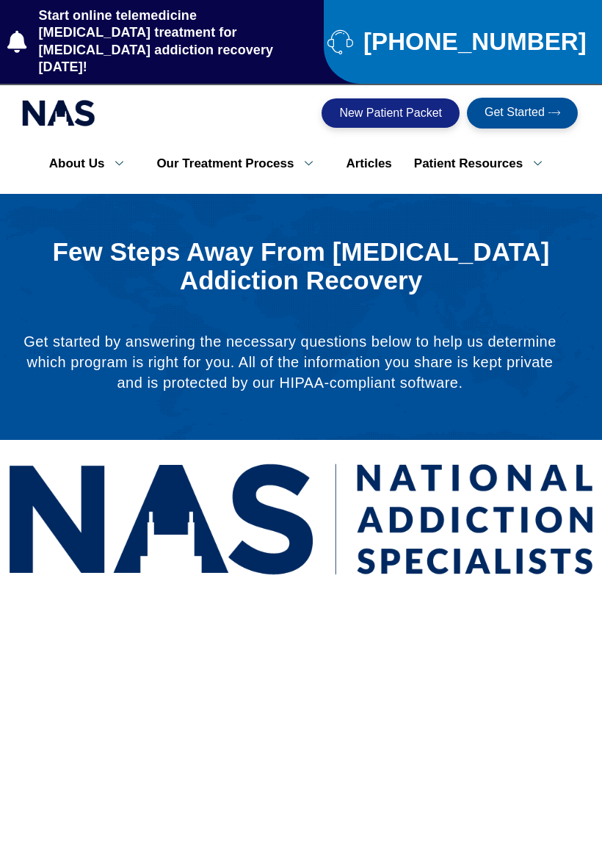 The image size is (602, 849). I want to click on img: National Addiction Specialists, so click(301, 518).